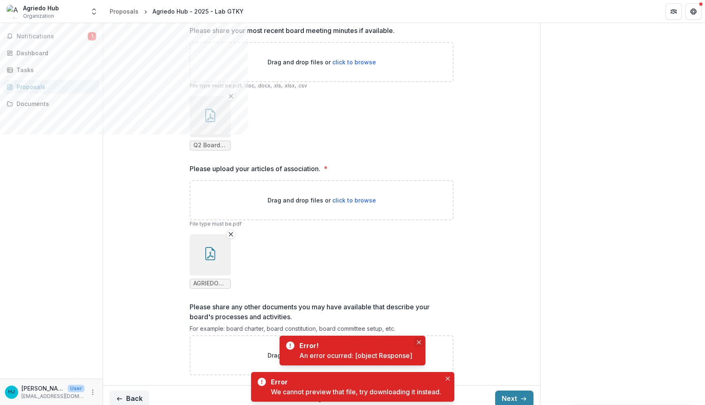 The image size is (705, 405). I want to click on button: Get Help, so click(693, 12).